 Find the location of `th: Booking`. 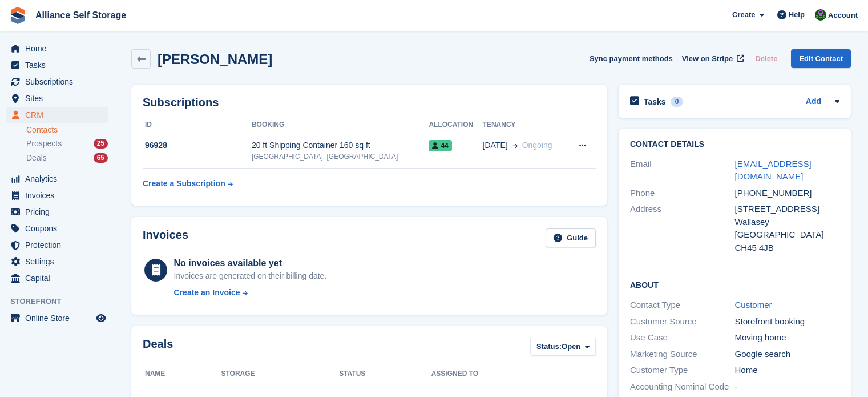

th: Booking is located at coordinates (340, 125).